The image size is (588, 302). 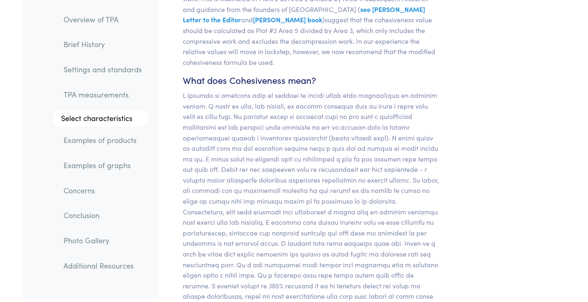 What do you see at coordinates (103, 165) in the screenshot?
I see `a: Examples of graphs` at bounding box center [103, 165].